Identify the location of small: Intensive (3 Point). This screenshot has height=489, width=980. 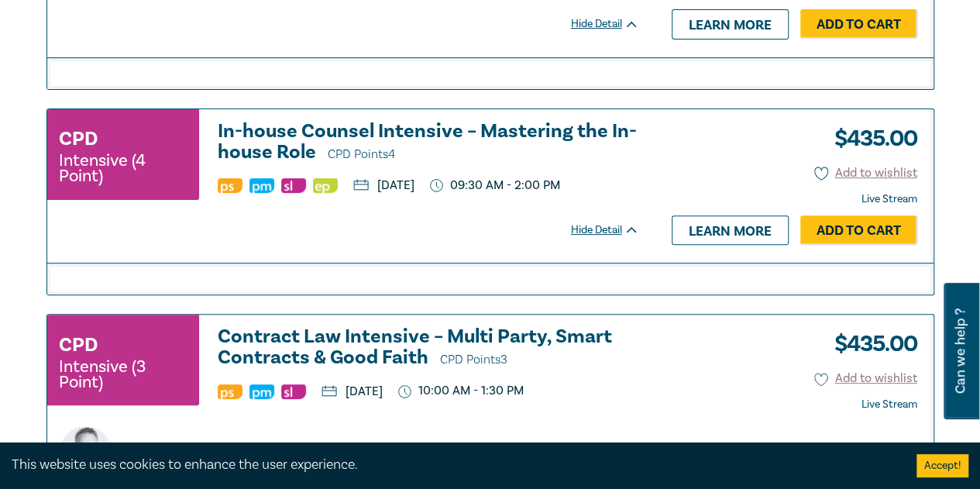
(123, 374).